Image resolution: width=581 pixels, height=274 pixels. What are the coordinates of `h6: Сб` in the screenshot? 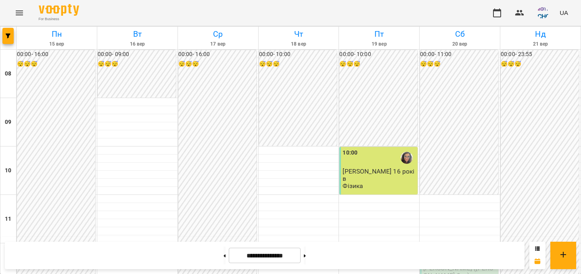 It's located at (460, 34).